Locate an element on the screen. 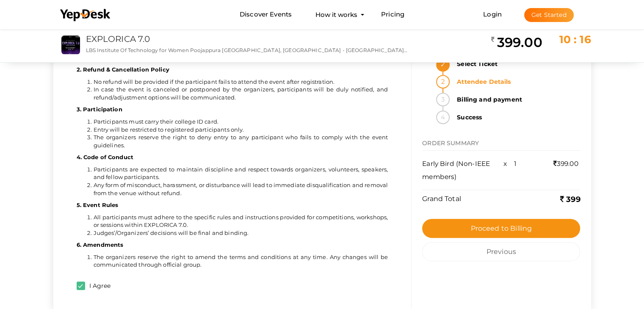  li: Participants are expected to maintain discipline and respect towards organizers, volunteers, spea... is located at coordinates (241, 173).